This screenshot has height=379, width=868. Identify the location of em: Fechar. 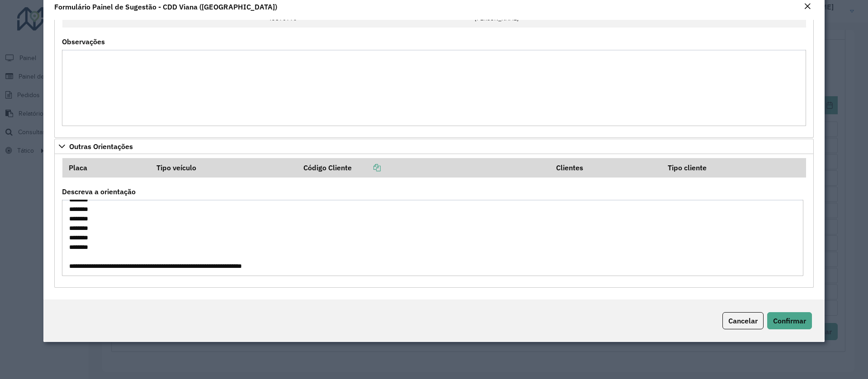
(808, 6).